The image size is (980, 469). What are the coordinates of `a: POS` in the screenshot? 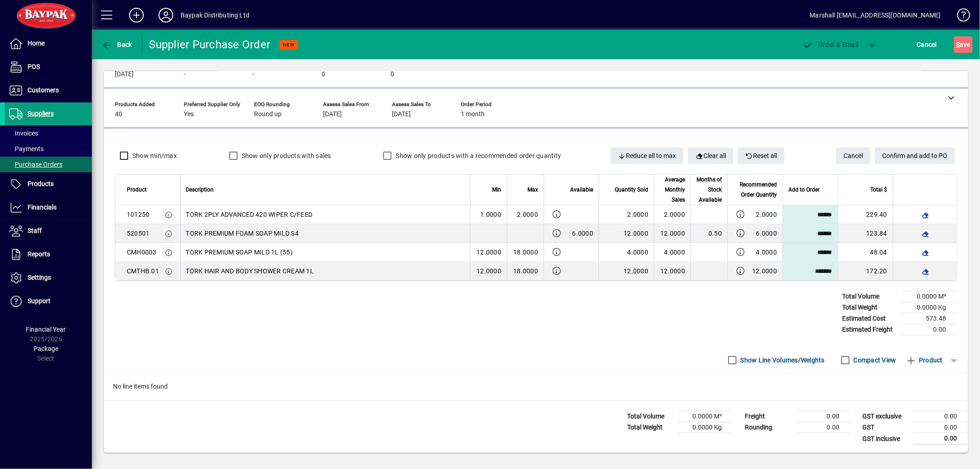 It's located at (48, 67).